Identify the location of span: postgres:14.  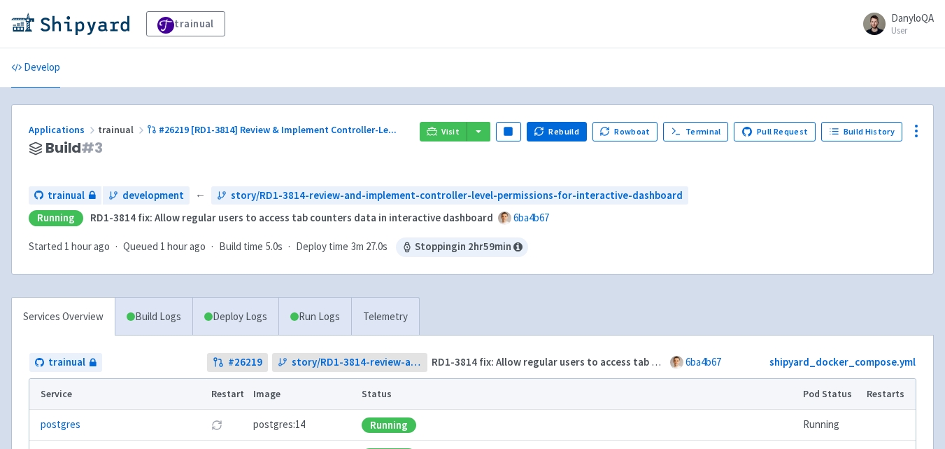
(279, 424).